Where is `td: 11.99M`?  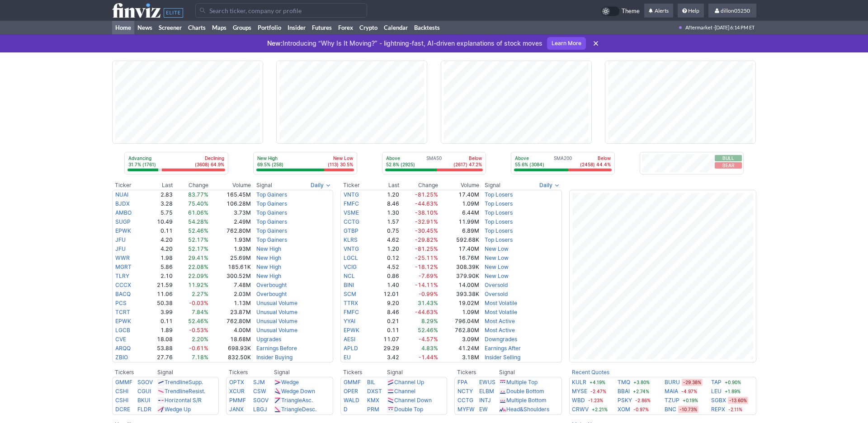
td: 11.99M is located at coordinates (459, 222).